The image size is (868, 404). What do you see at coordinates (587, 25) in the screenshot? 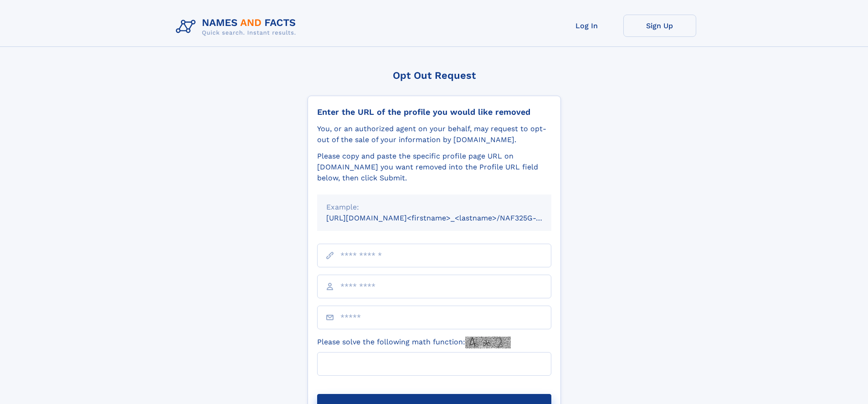
I see `a: Log In` at bounding box center [587, 25].